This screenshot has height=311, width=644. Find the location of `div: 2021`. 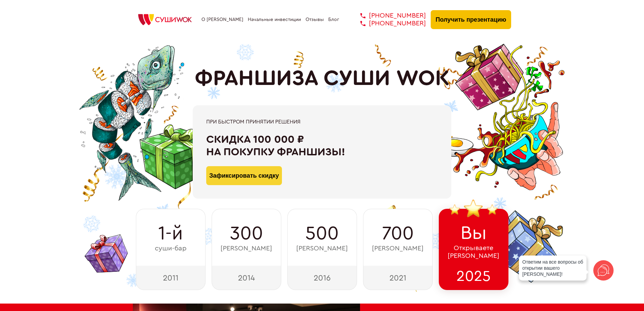

div: 2021 is located at coordinates (398, 278).